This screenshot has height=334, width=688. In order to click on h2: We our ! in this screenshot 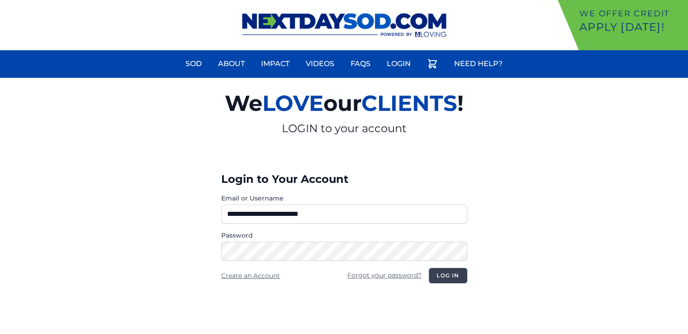, I will do `click(344, 103)`.